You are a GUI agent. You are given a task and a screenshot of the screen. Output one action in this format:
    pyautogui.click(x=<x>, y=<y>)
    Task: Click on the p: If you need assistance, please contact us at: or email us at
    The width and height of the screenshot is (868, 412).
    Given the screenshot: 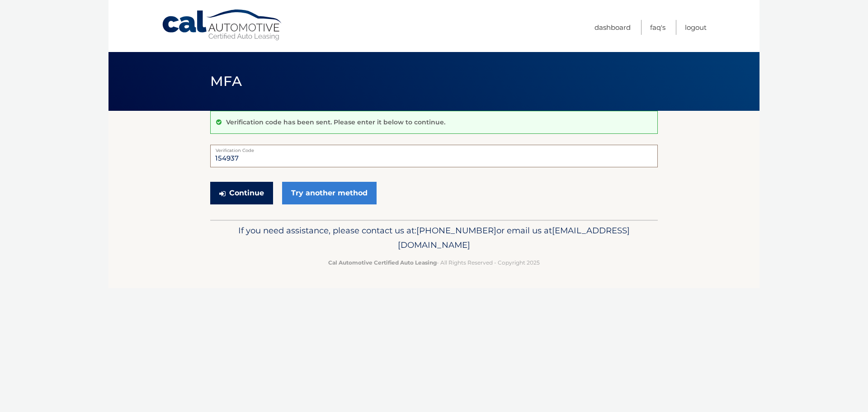 What is the action you would take?
    pyautogui.click(x=434, y=237)
    